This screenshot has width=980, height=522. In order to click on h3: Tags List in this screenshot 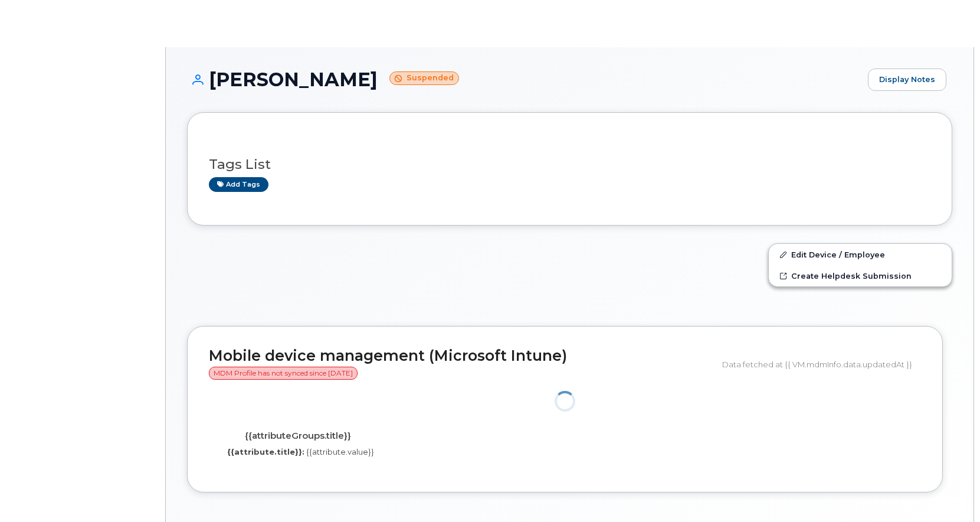, I will do `click(569, 164)`.